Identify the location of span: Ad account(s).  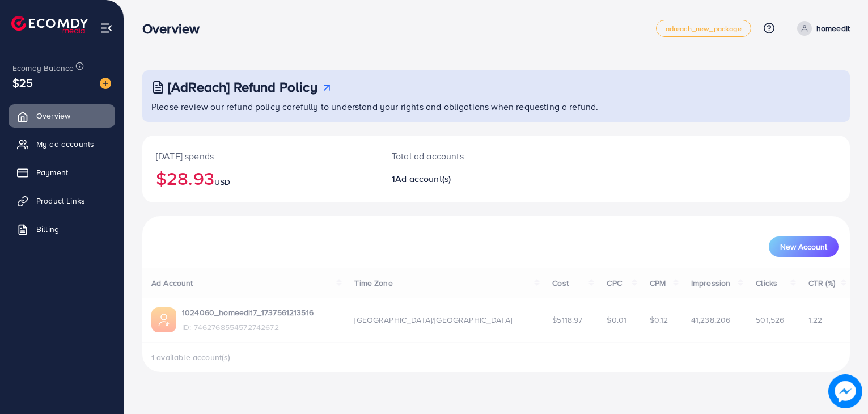
(423, 178).